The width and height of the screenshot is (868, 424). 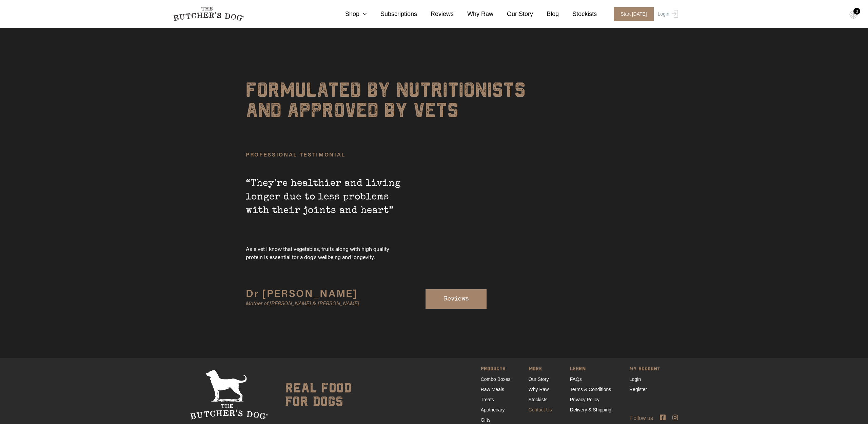 I want to click on a: Treats, so click(x=487, y=400).